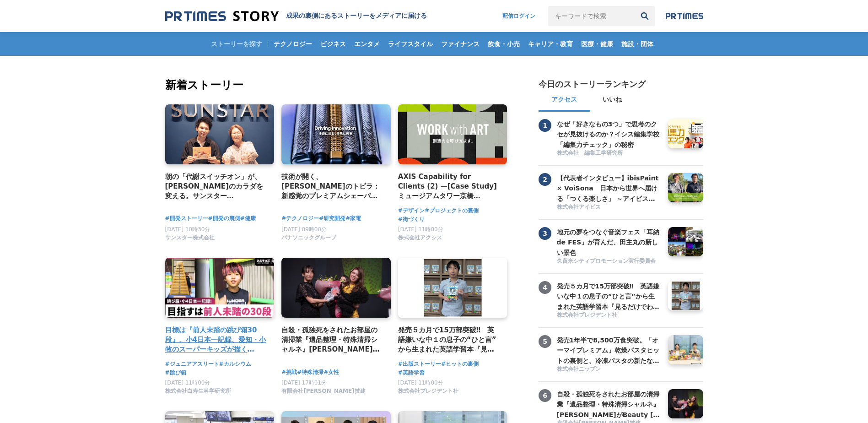 This screenshot has width=868, height=423. Describe the element at coordinates (449, 186) in the screenshot. I see `a: AXIS Capability for Clients (2) —[Case Study] ミュージアムタワー京橋 「WORK with ART」` at that location.